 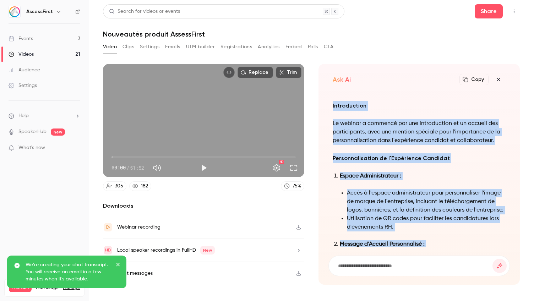 I want to click on div: HD, so click(x=282, y=162).